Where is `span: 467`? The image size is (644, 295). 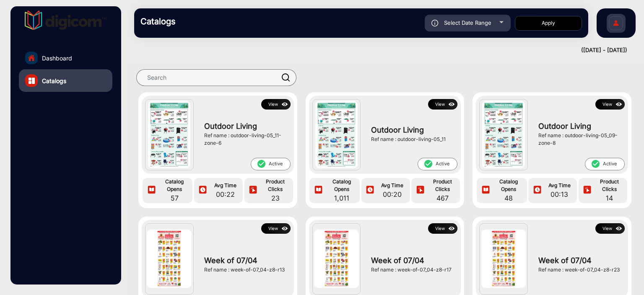 span: 467 is located at coordinates (442, 198).